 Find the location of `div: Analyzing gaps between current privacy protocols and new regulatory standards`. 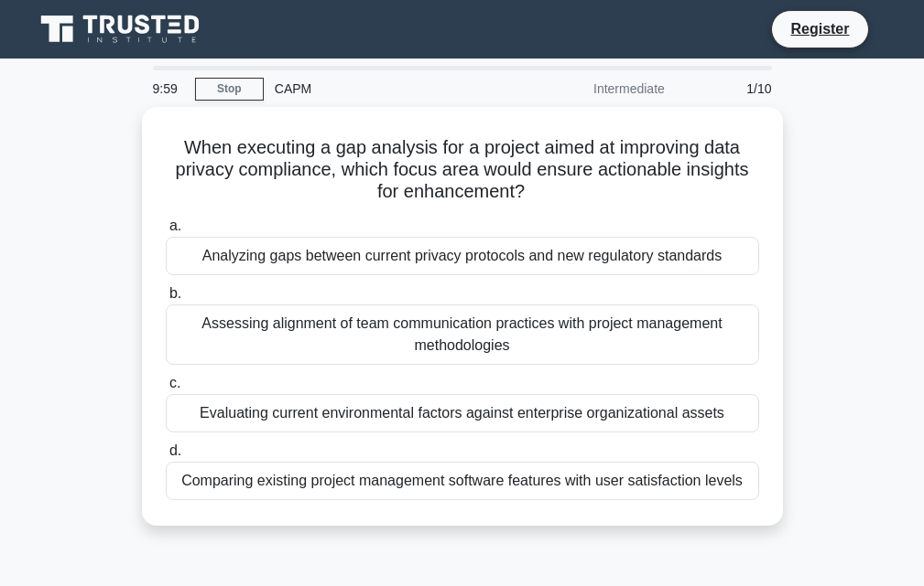

div: Analyzing gaps between current privacy protocols and new regulatory standards is located at coordinates (462, 256).